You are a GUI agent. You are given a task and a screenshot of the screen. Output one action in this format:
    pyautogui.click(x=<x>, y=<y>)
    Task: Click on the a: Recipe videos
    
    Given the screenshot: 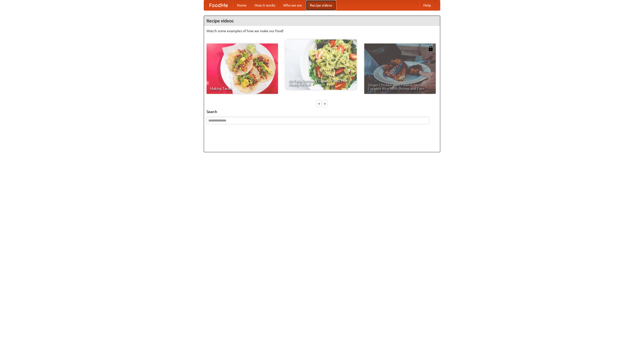 What is the action you would take?
    pyautogui.click(x=321, y=5)
    